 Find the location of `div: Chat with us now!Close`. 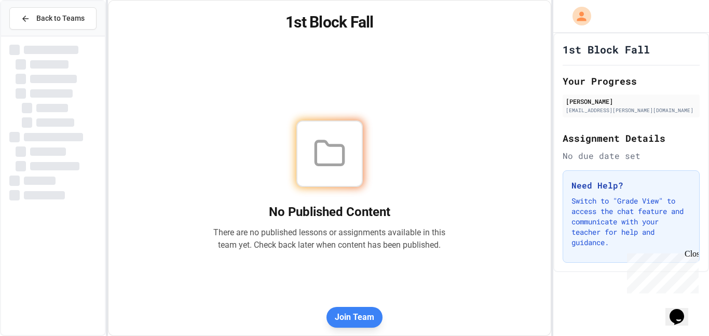

div: Chat with us now!Close is located at coordinates (38, 35).